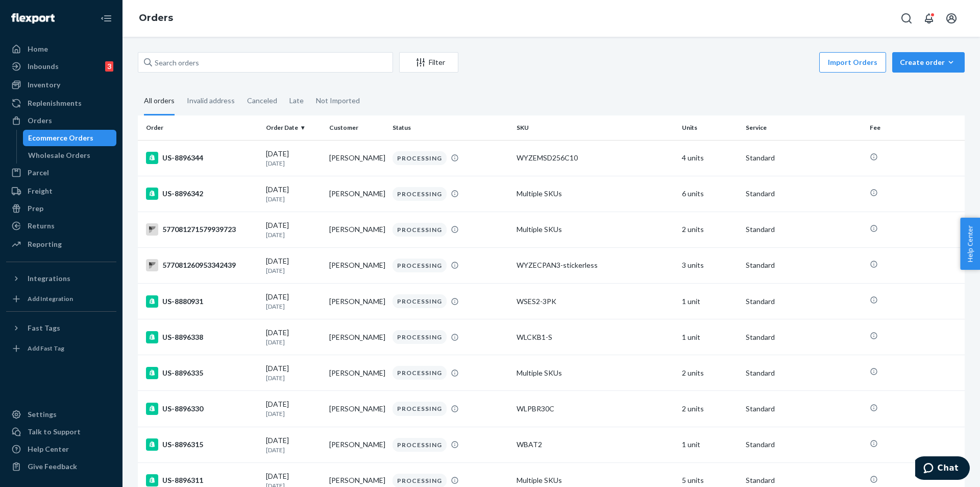  Describe the element at coordinates (211, 101) in the screenshot. I see `div: Invalid address` at that location.